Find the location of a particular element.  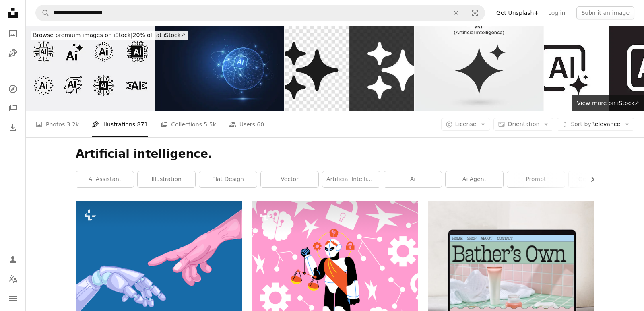

a: View more on iStock↗ is located at coordinates (608, 104).